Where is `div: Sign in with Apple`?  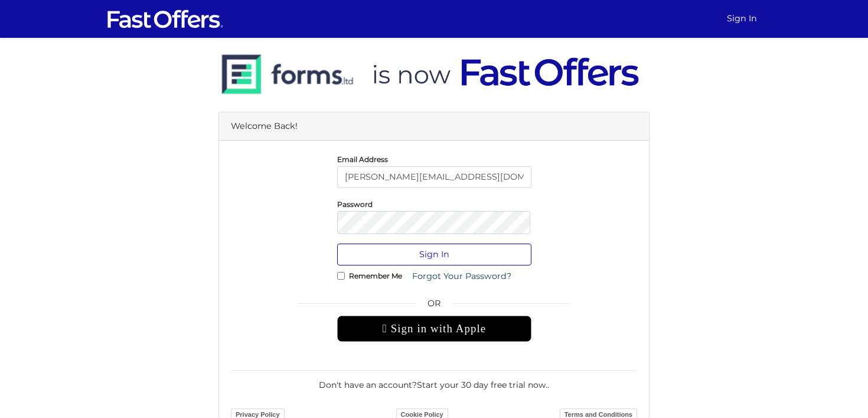 div: Sign in with Apple is located at coordinates (434, 329).